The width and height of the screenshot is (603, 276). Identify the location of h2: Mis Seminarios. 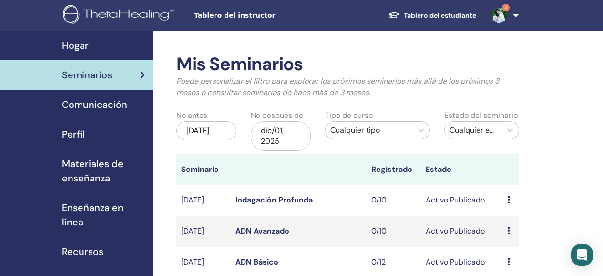
(348, 64).